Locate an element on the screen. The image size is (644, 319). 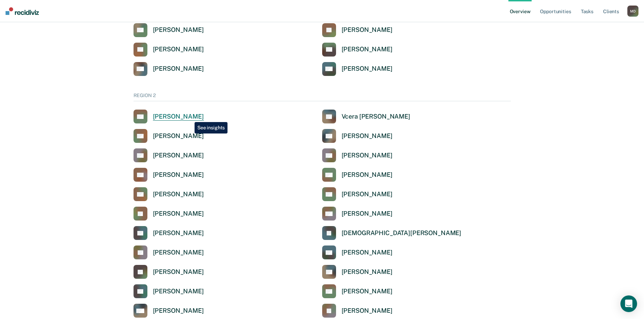
div: M D is located at coordinates (633, 11).